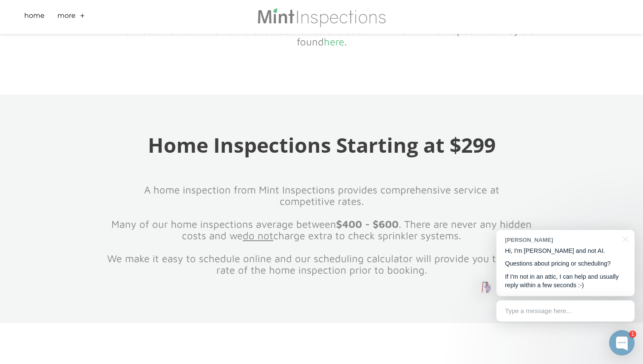 This screenshot has width=643, height=364. Describe the element at coordinates (334, 41) in the screenshot. I see `a: here` at that location.